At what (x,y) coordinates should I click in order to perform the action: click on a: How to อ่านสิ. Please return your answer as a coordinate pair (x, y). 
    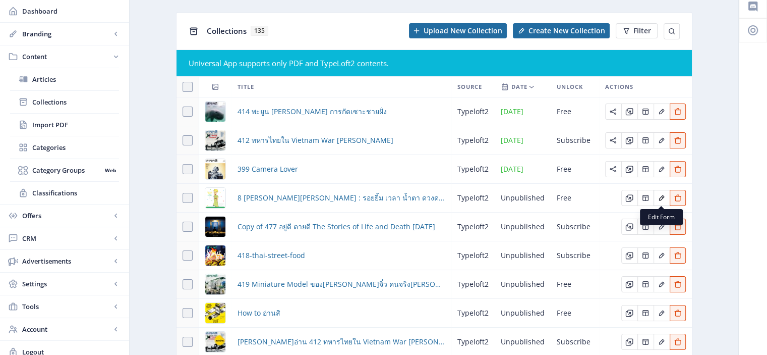
    Looking at the image, I should click on (259, 313).